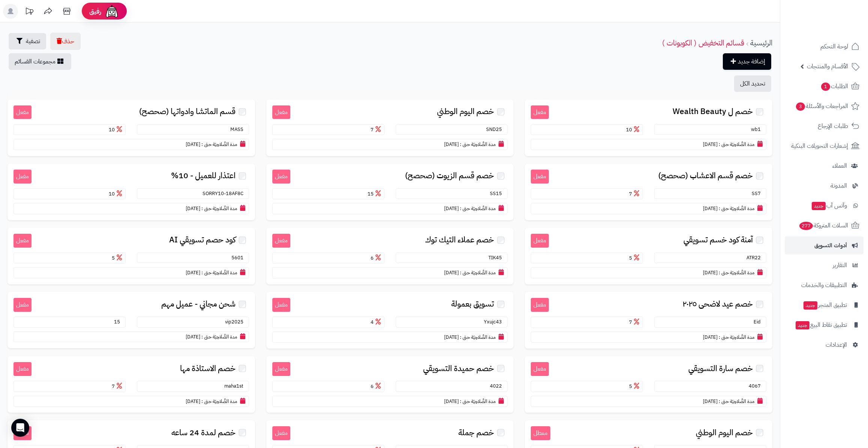  Describe the element at coordinates (835, 47) in the screenshot. I see `span: لوحة التحكم` at that location.